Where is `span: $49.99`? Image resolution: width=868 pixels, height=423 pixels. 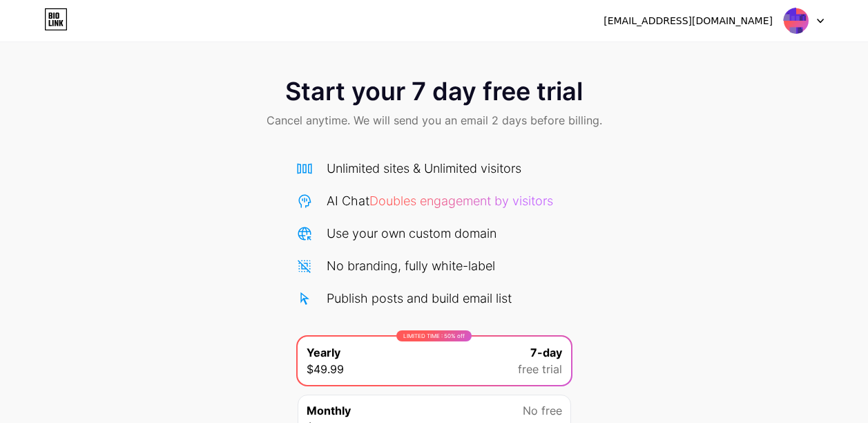
span: $49.99 is located at coordinates (326, 369).